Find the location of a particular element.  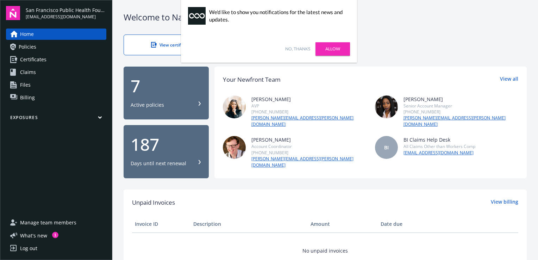

a: No, thanks is located at coordinates (298, 49).